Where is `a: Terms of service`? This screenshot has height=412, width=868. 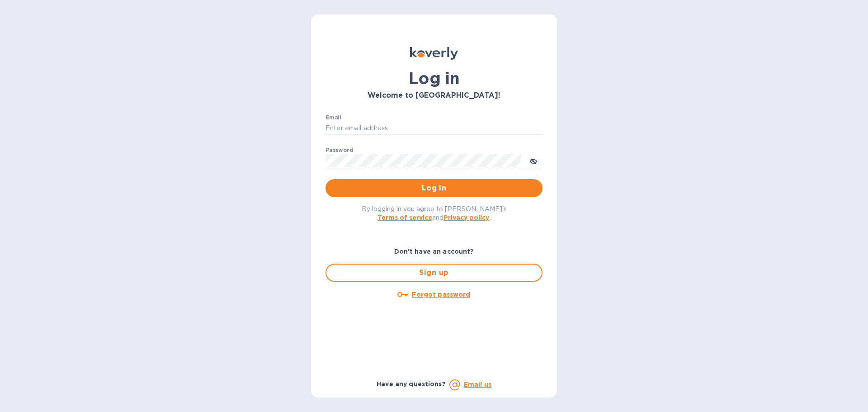 a: Terms of service is located at coordinates (404, 218).